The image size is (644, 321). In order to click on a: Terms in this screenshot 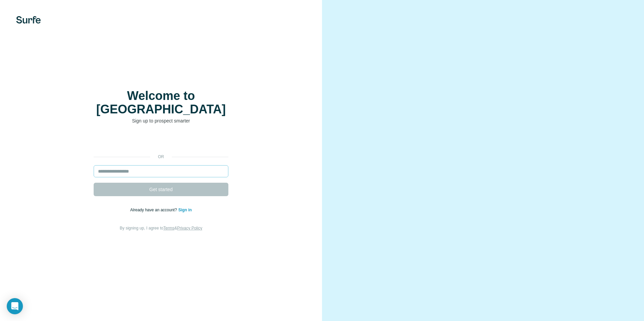, I will do `click(169, 228)`.